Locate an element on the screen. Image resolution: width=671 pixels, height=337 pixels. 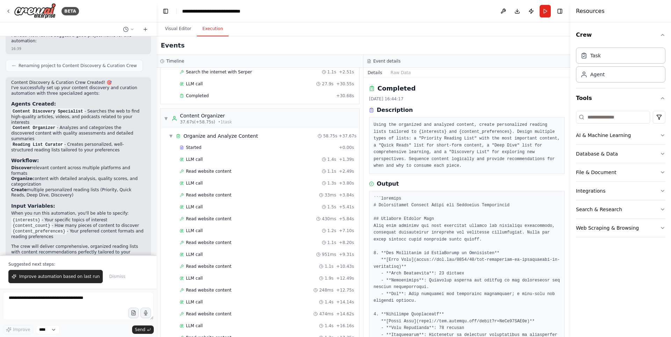
span: Renaming project to Content Discovery & Curation Crew is located at coordinates (78, 66).